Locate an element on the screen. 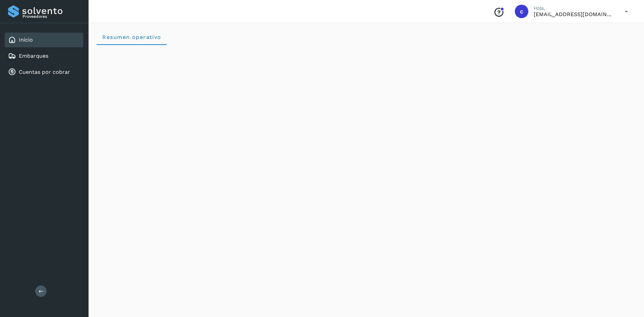  p: Hola, is located at coordinates (574, 8).